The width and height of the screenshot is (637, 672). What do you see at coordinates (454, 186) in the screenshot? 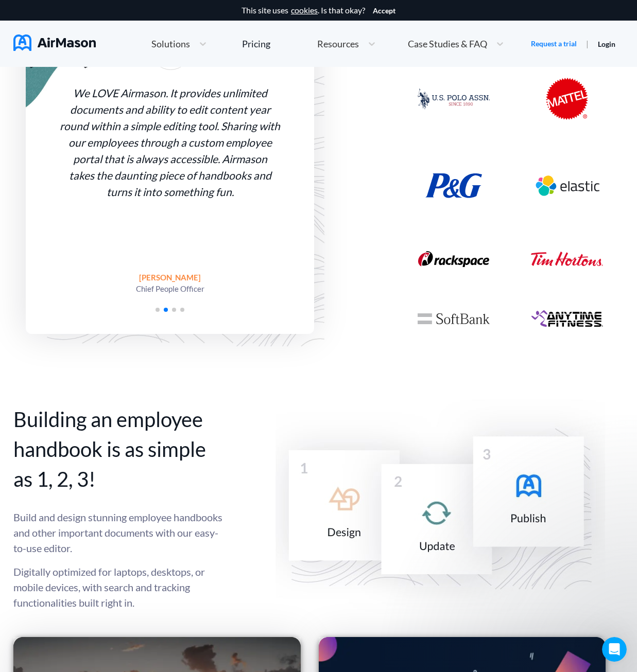
I see `div: Procter & Gamble Employee Handbook` at bounding box center [454, 186].